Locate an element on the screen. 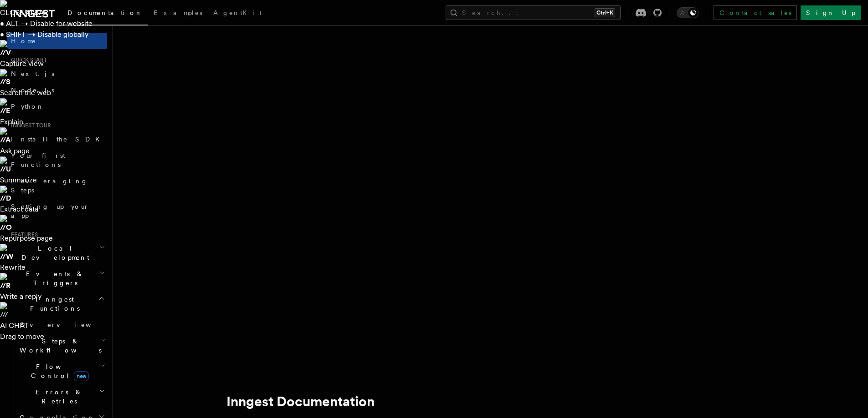 The height and width of the screenshot is (418, 868). span: Flow Control is located at coordinates (58, 372).